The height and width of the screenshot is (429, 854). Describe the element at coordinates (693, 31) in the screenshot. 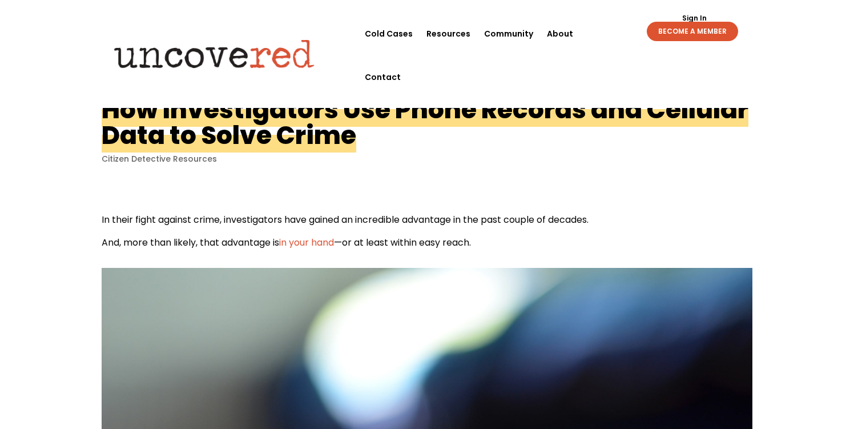

I see `a: BECOME A MEMBER` at that location.